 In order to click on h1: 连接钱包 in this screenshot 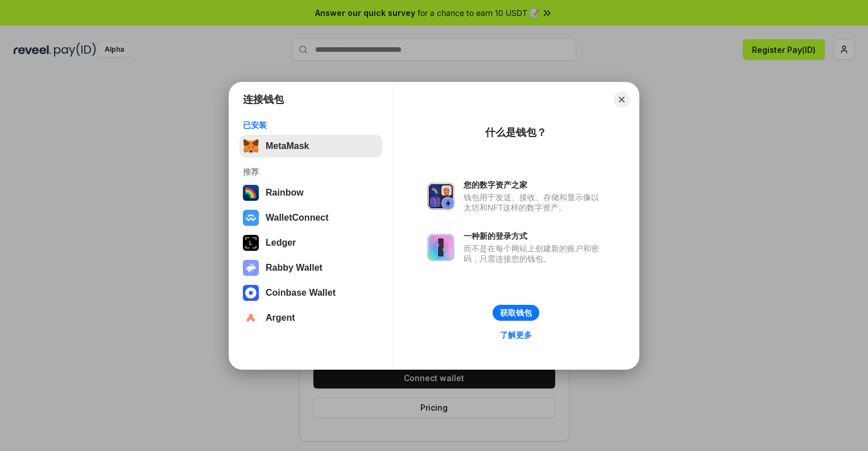, I will do `click(264, 99)`.